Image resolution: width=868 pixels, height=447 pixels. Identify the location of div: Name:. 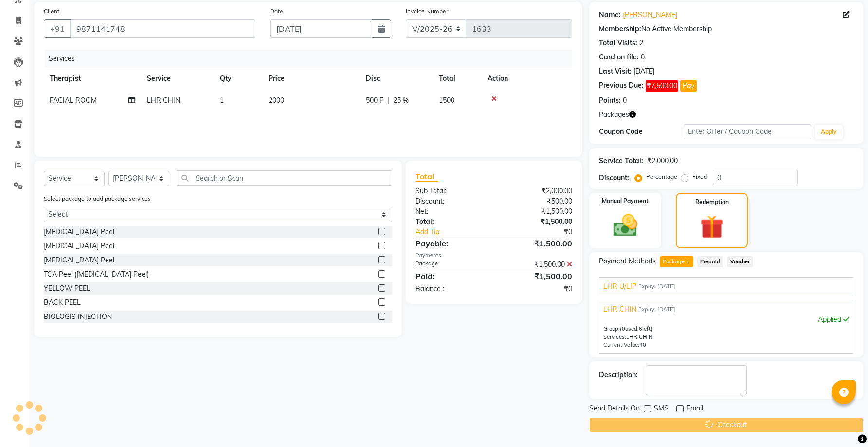
(609, 15).